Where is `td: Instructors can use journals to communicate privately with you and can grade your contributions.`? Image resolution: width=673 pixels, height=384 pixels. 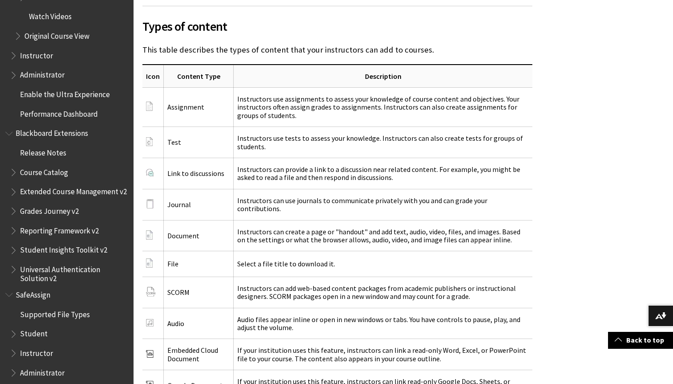
td: Instructors can use journals to communicate privately with you and can grade your contributions. is located at coordinates (383, 204).